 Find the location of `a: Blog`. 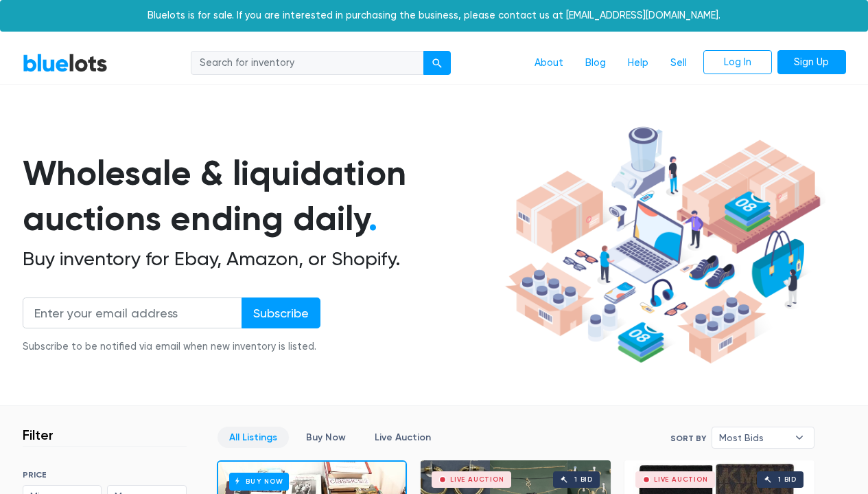

a: Blog is located at coordinates (596, 63).